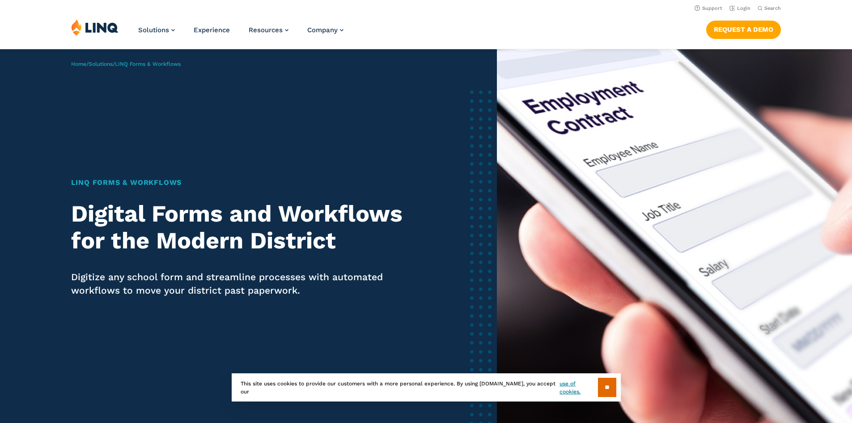 This screenshot has height=423, width=852. I want to click on a: Resources, so click(268, 30).